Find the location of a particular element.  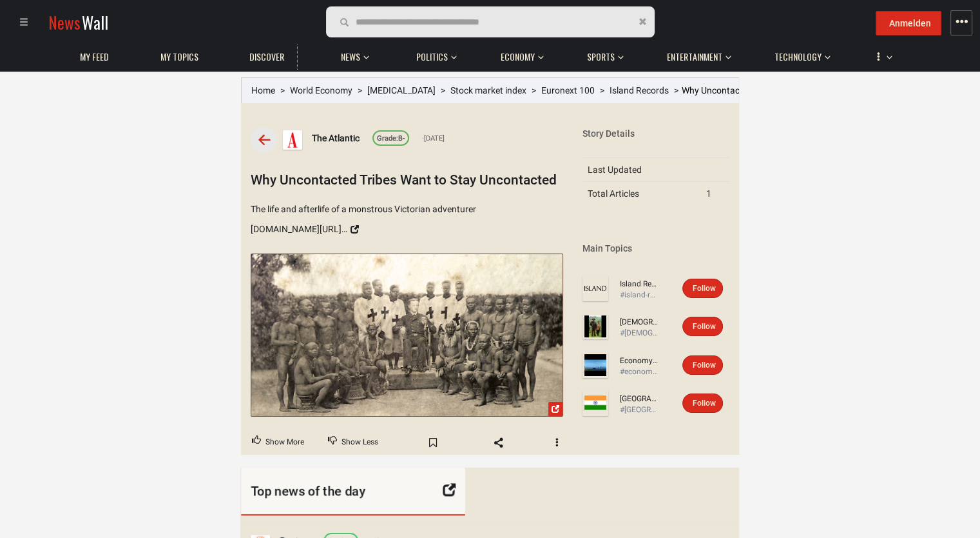

a: Economy is located at coordinates (518, 56).